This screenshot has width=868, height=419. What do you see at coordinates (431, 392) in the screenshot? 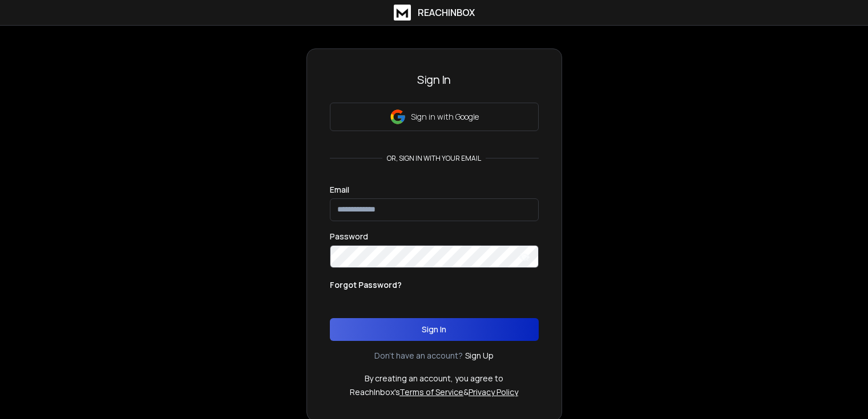
I see `span: Terms of Service` at bounding box center [431, 392].